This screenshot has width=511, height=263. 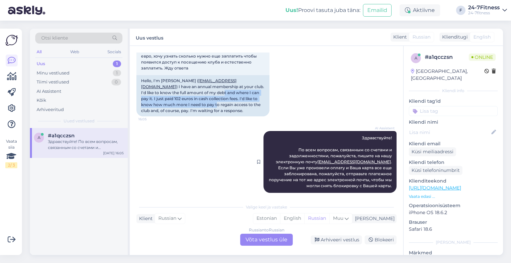 What do you see at coordinates (453, 222) in the screenshot?
I see `p: Brauser` at bounding box center [453, 222].